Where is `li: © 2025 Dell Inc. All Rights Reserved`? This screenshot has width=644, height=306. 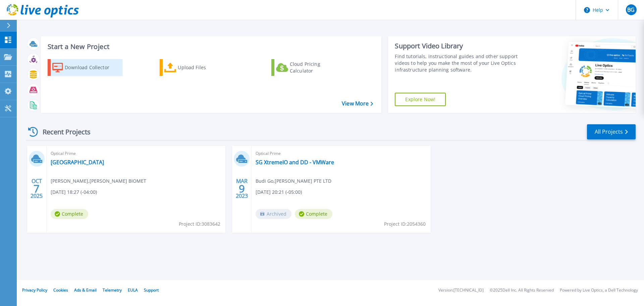
li: © 2025 Dell Inc. All Rights Reserved is located at coordinates (521, 290).